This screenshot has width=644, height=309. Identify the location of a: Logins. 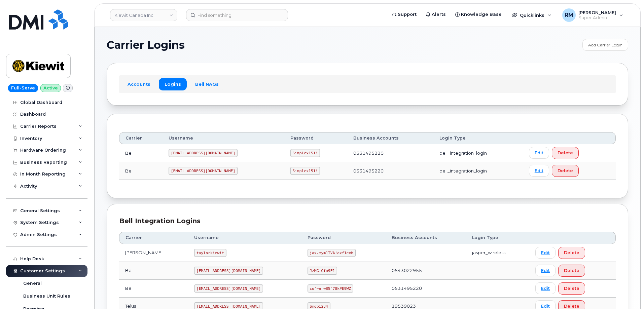
(172, 84).